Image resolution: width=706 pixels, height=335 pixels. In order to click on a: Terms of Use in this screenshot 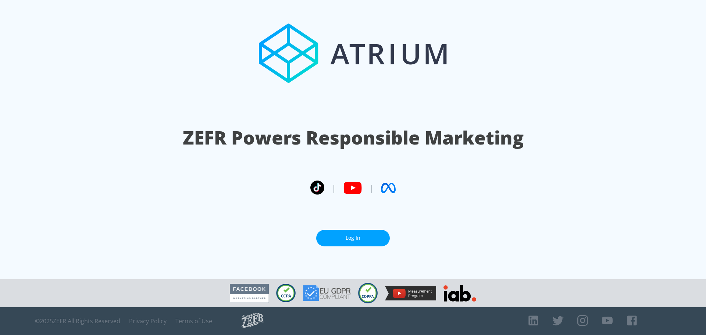, I will do `click(194, 321)`.